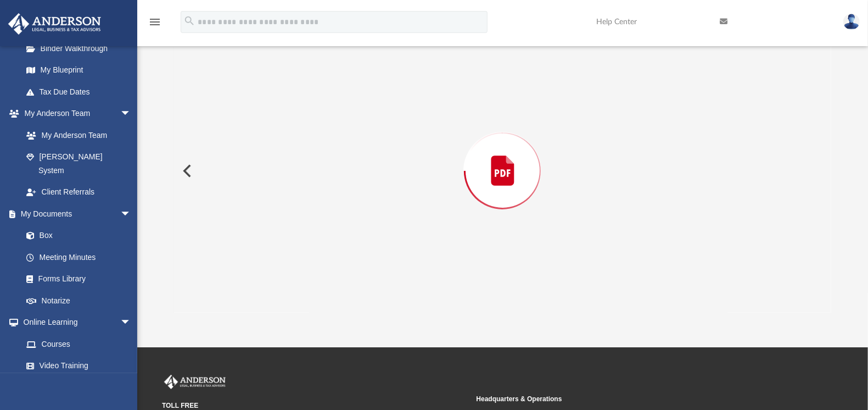  What do you see at coordinates (155, 25) in the screenshot?
I see `a: menu` at bounding box center [155, 25].